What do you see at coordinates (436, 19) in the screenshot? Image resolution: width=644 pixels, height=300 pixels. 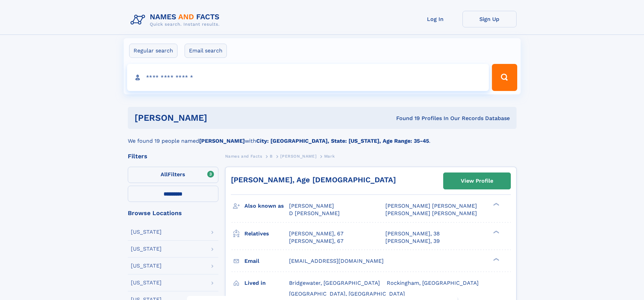 I see `a: Log In` at bounding box center [436, 19].